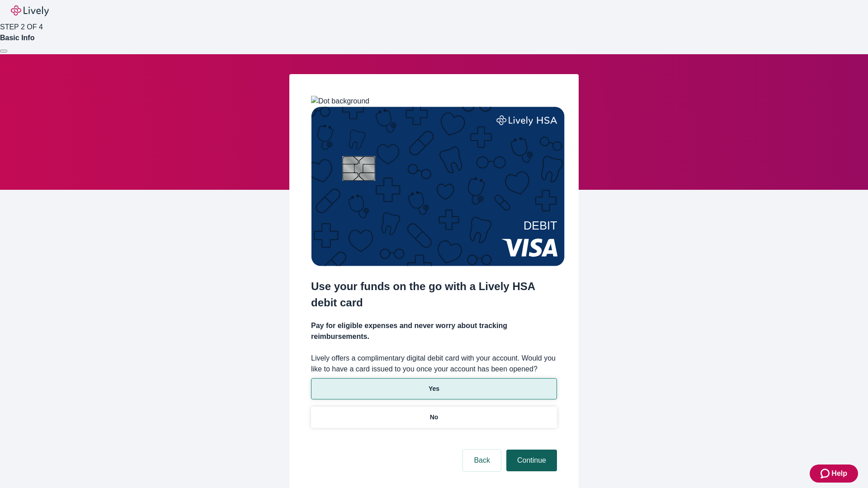  I want to click on svg: Zendesk support icon, so click(826, 474).